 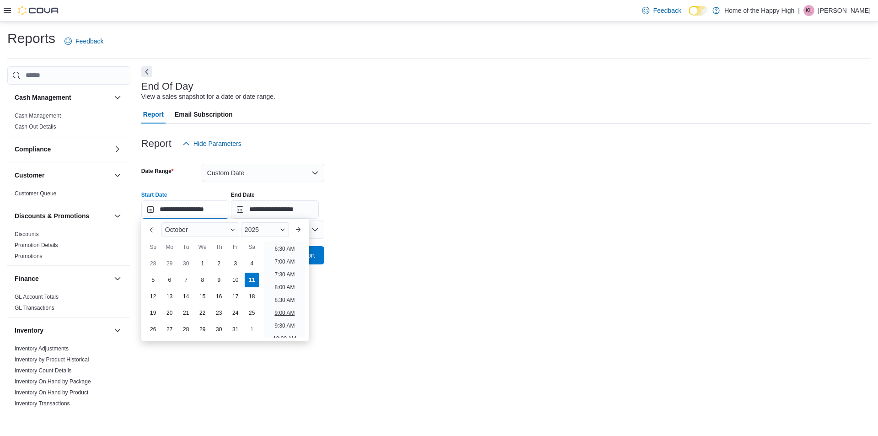 What do you see at coordinates (32, 149) in the screenshot?
I see `h3: Compliance` at bounding box center [32, 149].